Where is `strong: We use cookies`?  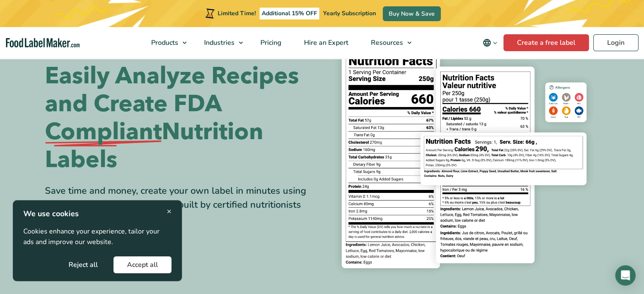
strong: We use cookies is located at coordinates (51, 214).